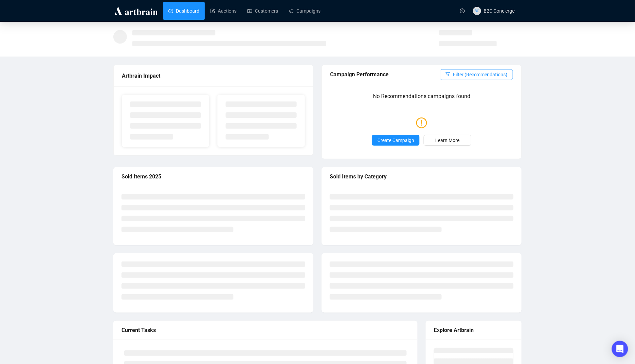 This screenshot has width=635, height=364. What do you see at coordinates (448, 140) in the screenshot?
I see `span: Learn More` at bounding box center [448, 140].